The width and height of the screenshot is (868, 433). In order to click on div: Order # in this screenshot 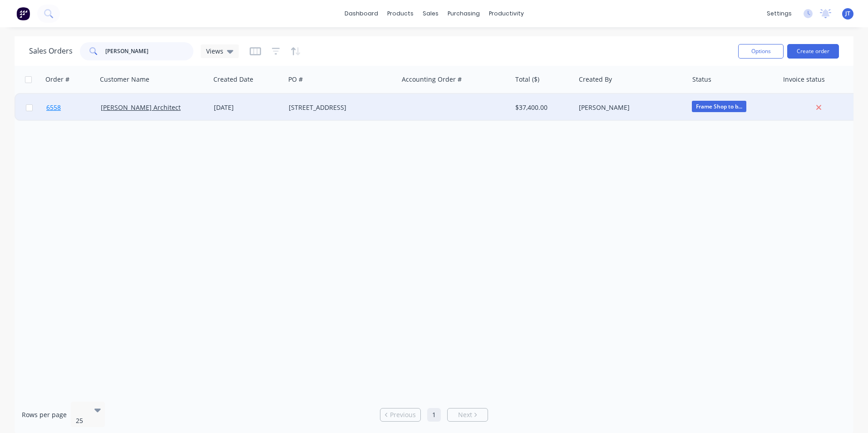, I will do `click(57, 80)`.